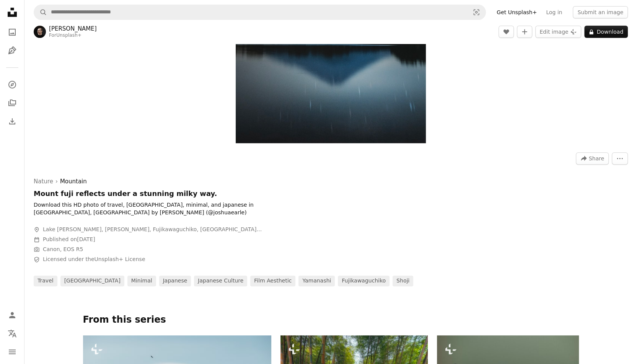  I want to click on button: More Actions, so click(620, 158).